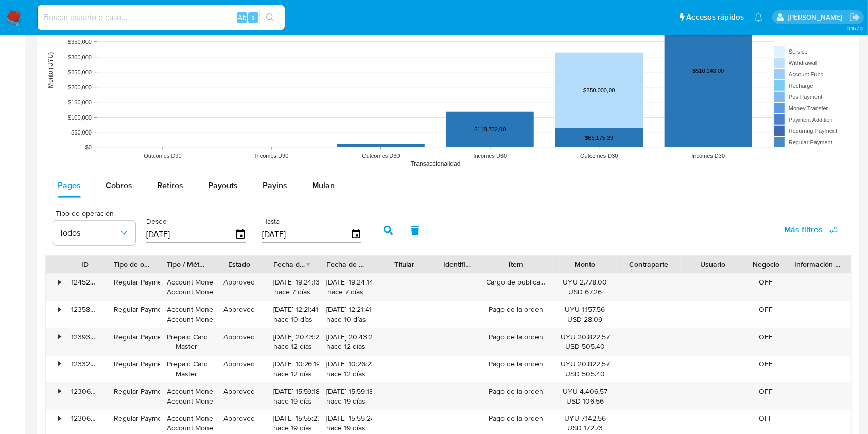 The width and height of the screenshot is (868, 434). I want to click on span: Accesos rápidos, so click(716, 17).